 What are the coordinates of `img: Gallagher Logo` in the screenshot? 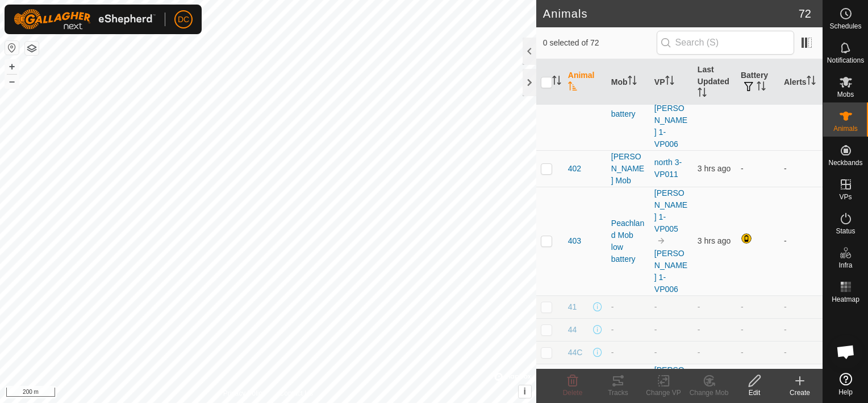 It's located at (84, 20).